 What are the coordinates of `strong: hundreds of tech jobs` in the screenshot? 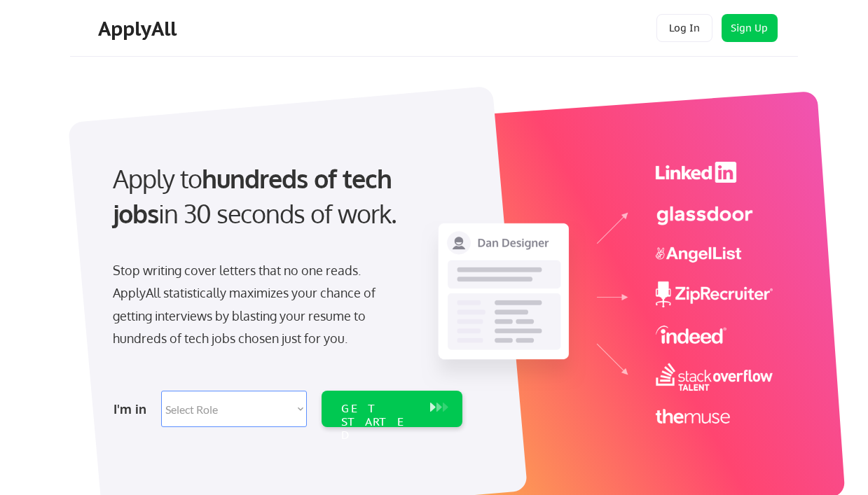 It's located at (255, 195).